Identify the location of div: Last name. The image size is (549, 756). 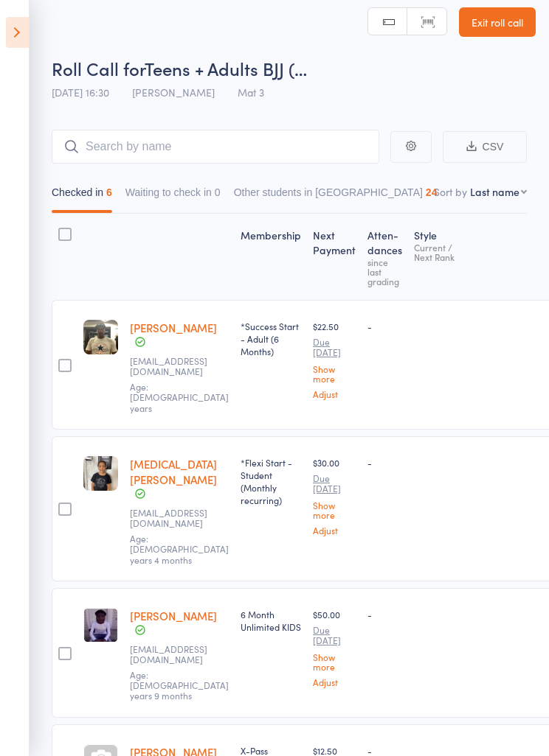
(494, 192).